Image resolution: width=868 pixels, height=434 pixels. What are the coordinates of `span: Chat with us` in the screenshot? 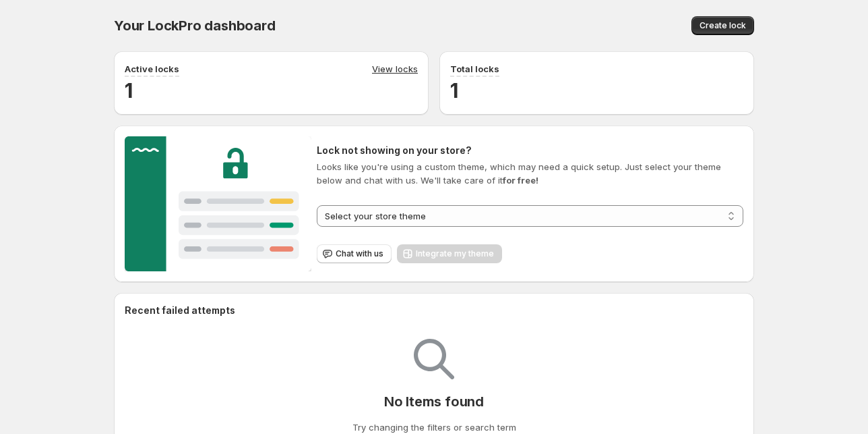 It's located at (360, 254).